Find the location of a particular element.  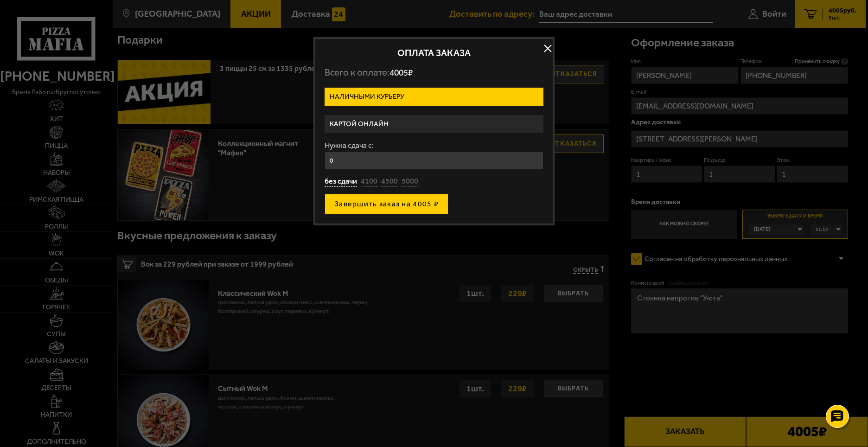

button: 5000 is located at coordinates (410, 182).